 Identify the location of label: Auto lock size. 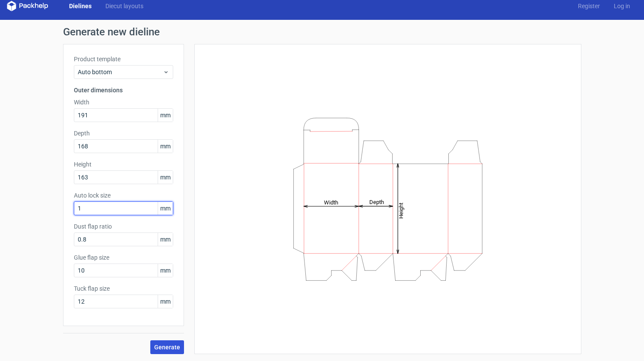
(123, 196).